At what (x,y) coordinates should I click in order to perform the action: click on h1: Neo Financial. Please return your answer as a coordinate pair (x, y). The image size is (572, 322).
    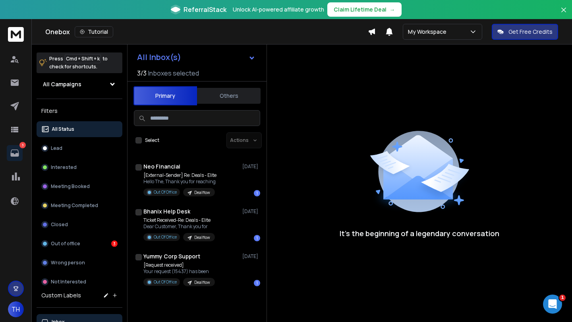
    Looking at the image, I should click on (162, 166).